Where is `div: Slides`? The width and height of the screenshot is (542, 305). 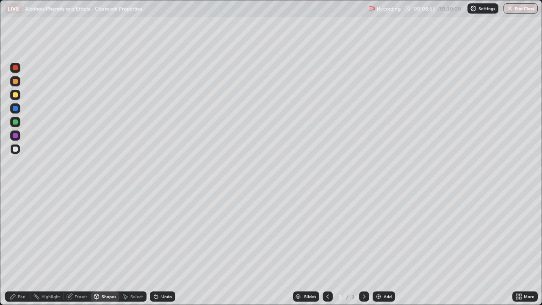
div: Slides is located at coordinates (310, 296).